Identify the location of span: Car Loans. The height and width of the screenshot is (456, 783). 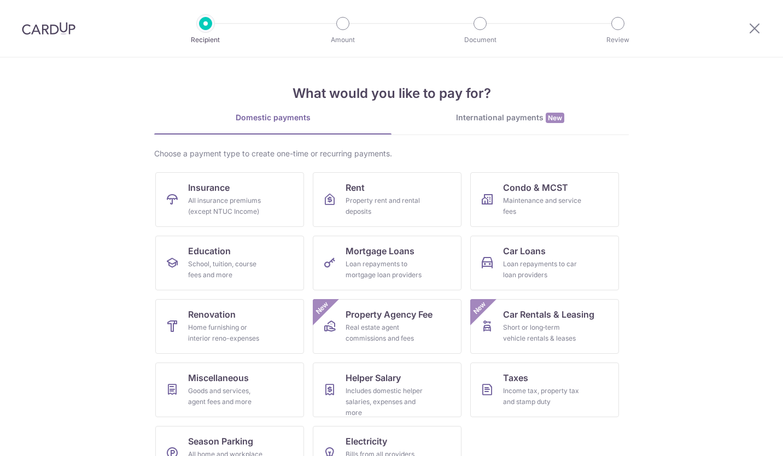
(524, 251).